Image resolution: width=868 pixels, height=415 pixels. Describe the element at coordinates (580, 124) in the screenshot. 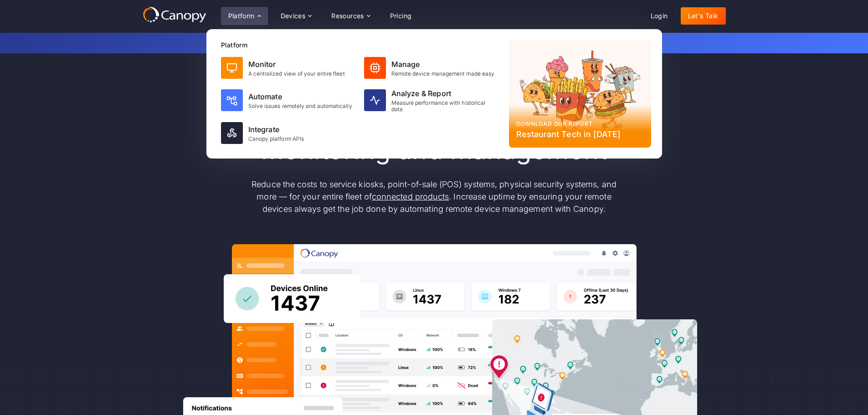

I see `div: Download our report` at that location.